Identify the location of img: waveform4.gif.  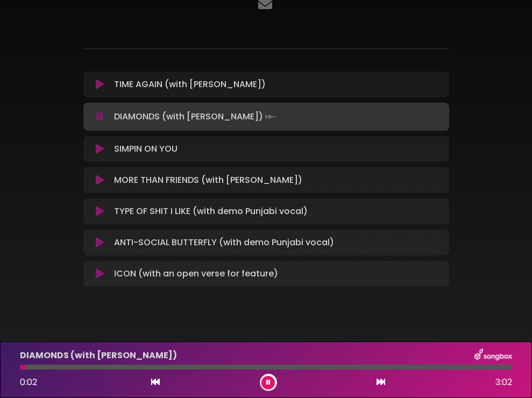
(271, 117).